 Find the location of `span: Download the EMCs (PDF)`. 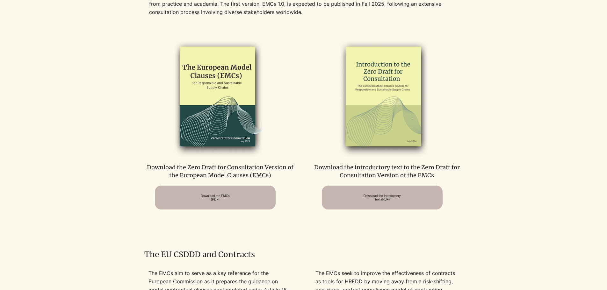

span: Download the EMCs (PDF) is located at coordinates (215, 198).